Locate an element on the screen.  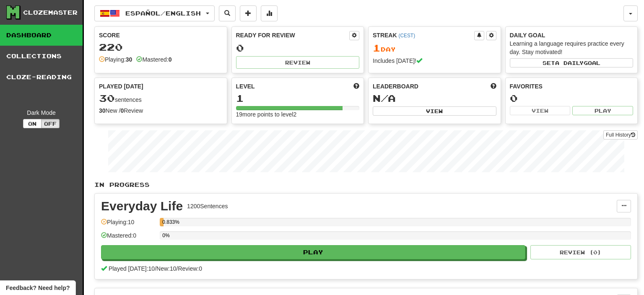
div: Daily Goal is located at coordinates (571, 35).